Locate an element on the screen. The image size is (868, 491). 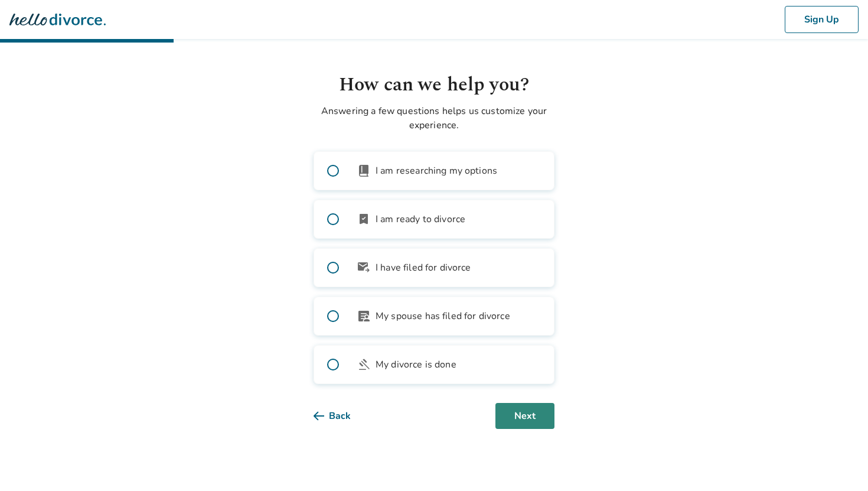
span: article_person is located at coordinates (364, 316).